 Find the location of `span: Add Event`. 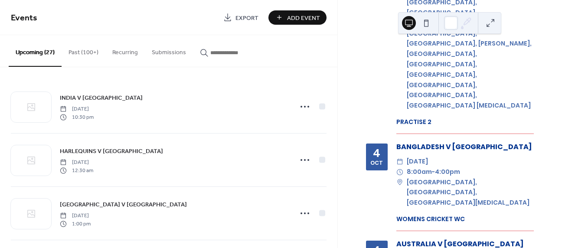

span: Add Event is located at coordinates (303, 18).